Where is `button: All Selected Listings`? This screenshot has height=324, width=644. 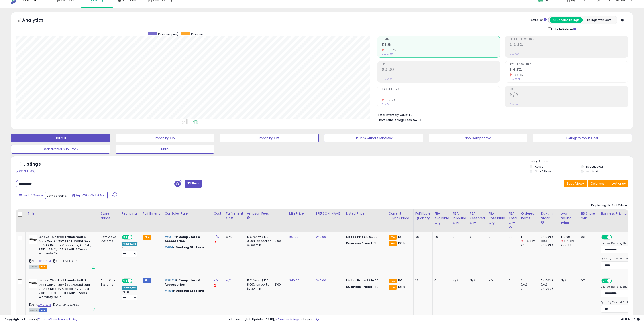
button: All Selected Listings is located at coordinates (566, 20).